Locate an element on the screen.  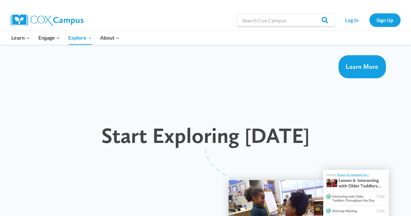
nav: Secondary Navigation is located at coordinates (369, 20).